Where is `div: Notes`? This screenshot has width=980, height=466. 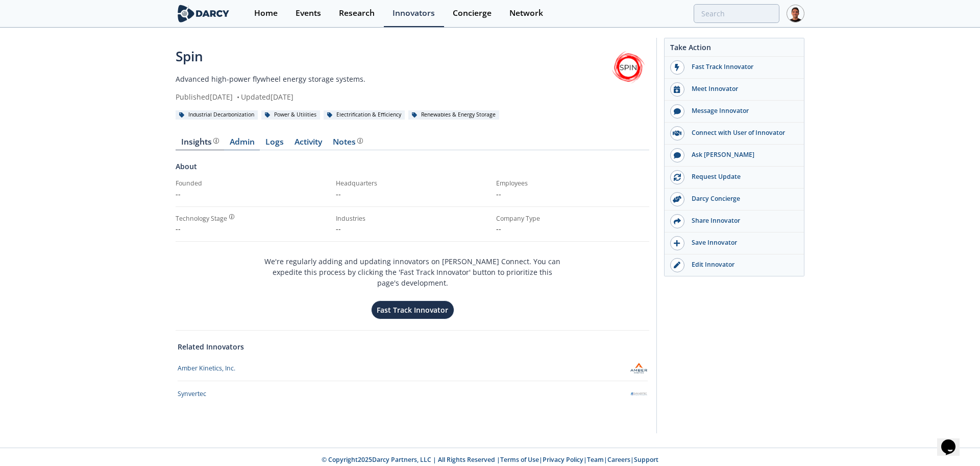
div: Notes is located at coordinates (348, 142).